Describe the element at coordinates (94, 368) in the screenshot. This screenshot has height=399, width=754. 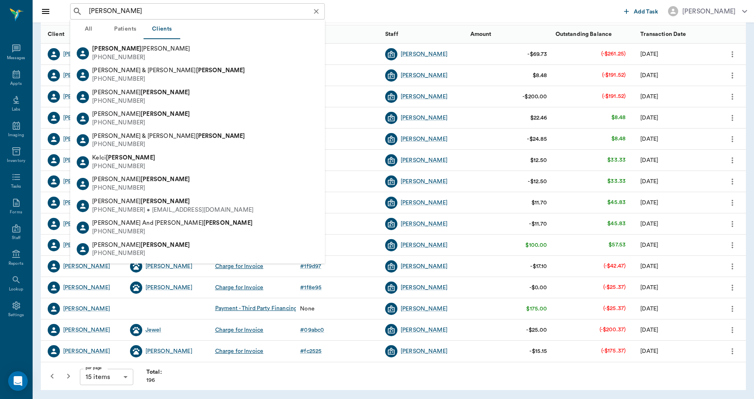
I see `label: per page` at that location.